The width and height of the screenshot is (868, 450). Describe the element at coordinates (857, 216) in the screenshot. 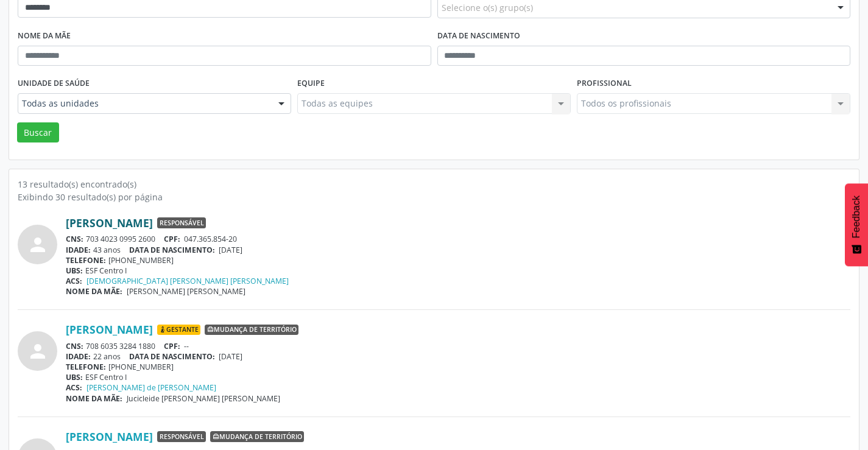

I see `span: Feedback` at that location.